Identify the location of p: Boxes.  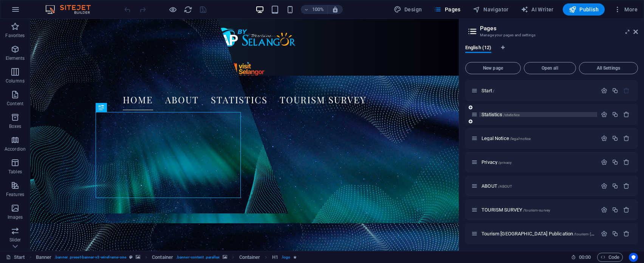
(15, 126).